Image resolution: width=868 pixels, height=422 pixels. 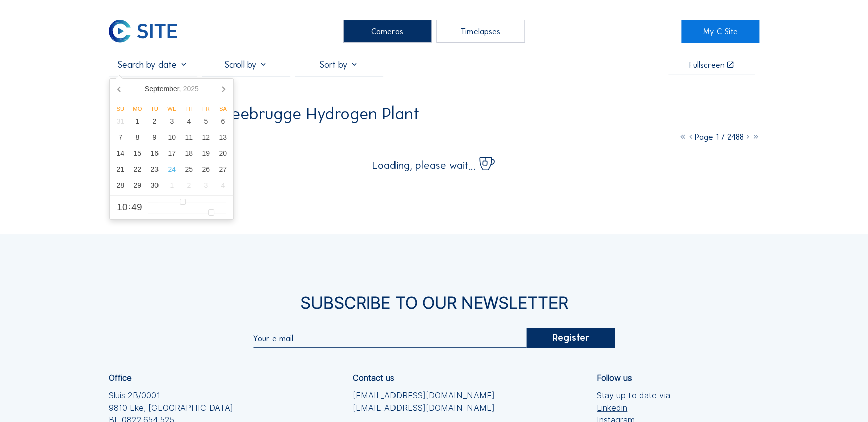 I want to click on div: Register, so click(x=570, y=337).